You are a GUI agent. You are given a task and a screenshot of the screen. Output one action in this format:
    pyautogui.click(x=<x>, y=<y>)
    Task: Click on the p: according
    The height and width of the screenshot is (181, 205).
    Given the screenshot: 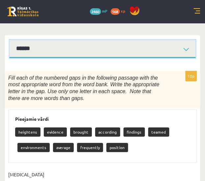 What is the action you would take?
    pyautogui.click(x=108, y=132)
    